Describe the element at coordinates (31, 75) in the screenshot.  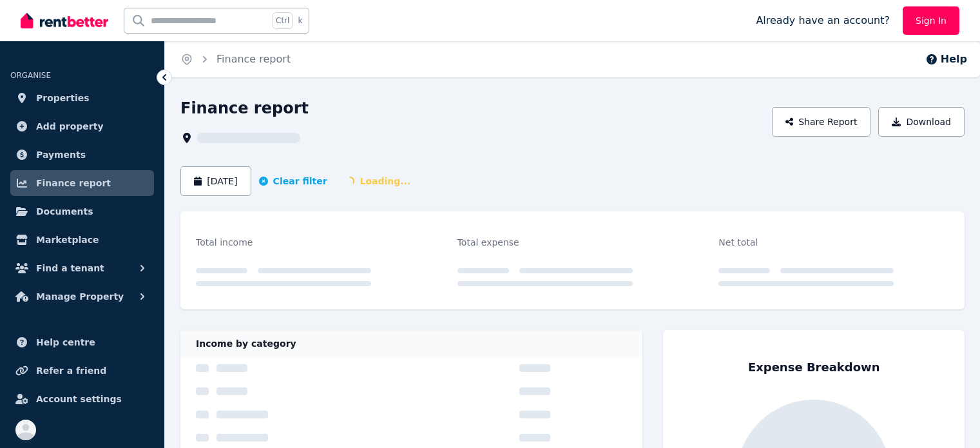
I see `span: ORGANISE` at that location.